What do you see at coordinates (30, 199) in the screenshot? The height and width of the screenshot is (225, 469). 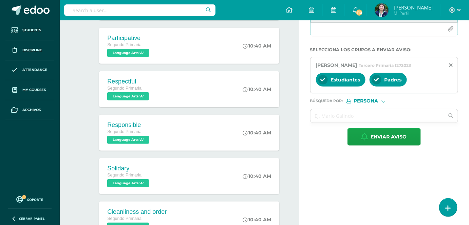 I see `a: Soporte` at bounding box center [30, 199].